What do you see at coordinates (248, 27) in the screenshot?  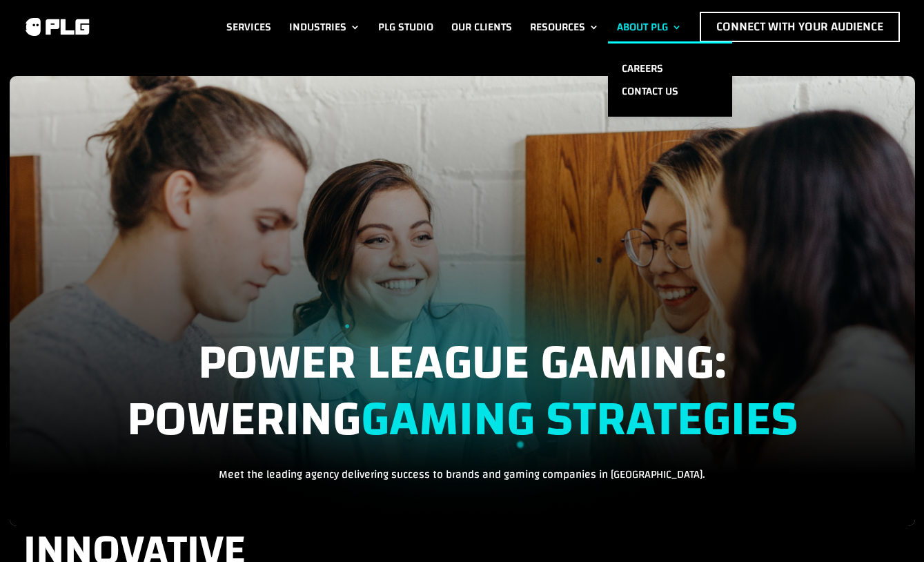 I see `a: Services` at bounding box center [248, 27].